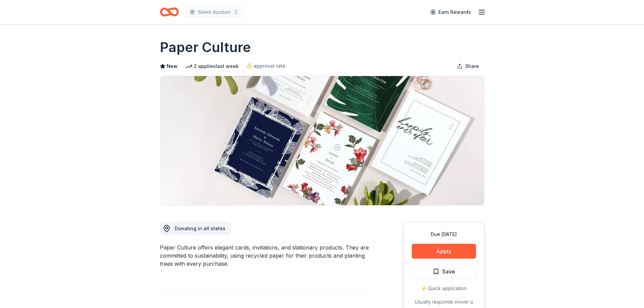 The height and width of the screenshot is (308, 644). Describe the element at coordinates (266, 66) in the screenshot. I see `a: approval rate` at that location.